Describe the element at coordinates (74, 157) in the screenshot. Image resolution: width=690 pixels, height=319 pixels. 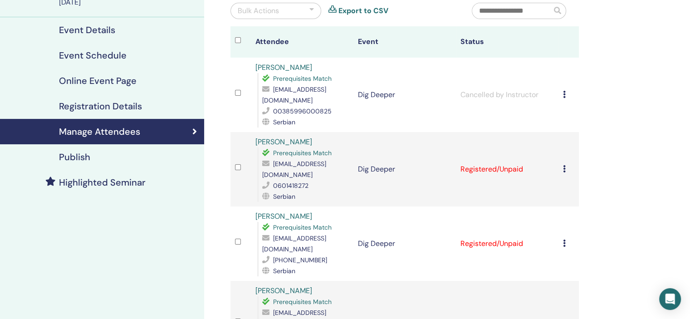
I see `h4: Publish` at that location.